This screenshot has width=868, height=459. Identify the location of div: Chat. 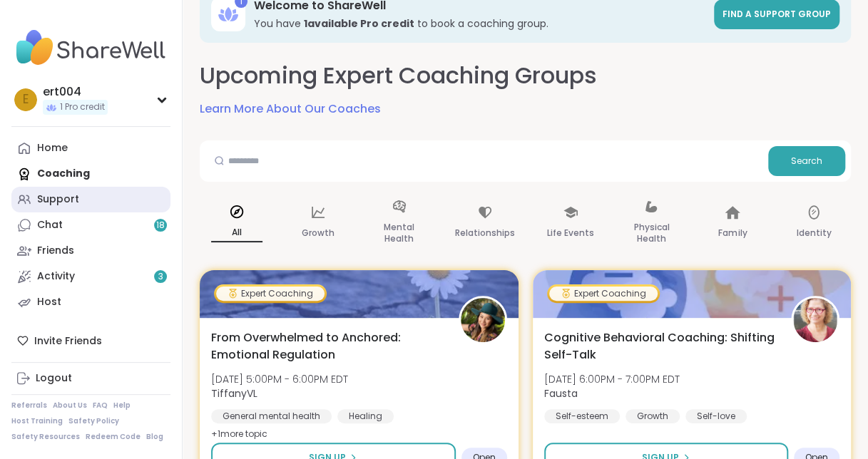
(50, 226).